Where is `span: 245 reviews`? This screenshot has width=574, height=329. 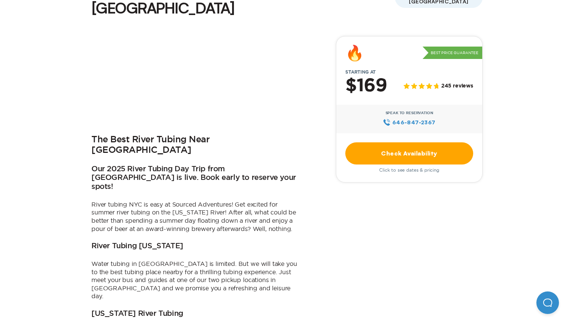 span: 245 reviews is located at coordinates (457, 86).